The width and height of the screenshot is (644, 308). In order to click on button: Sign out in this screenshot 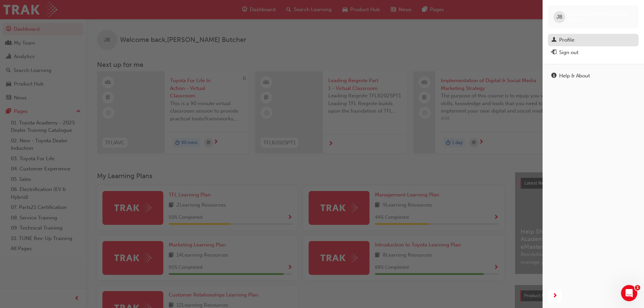, I will do `click(594, 52)`.